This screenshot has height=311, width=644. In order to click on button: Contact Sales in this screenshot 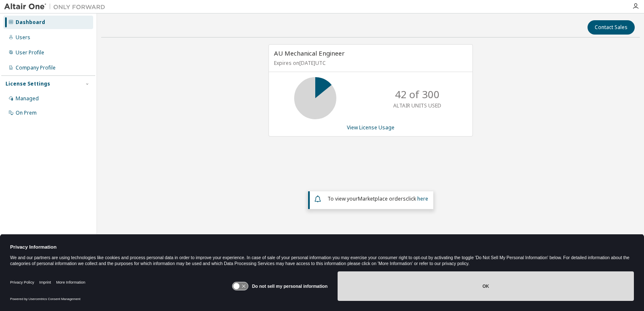, I will do `click(611, 27)`.